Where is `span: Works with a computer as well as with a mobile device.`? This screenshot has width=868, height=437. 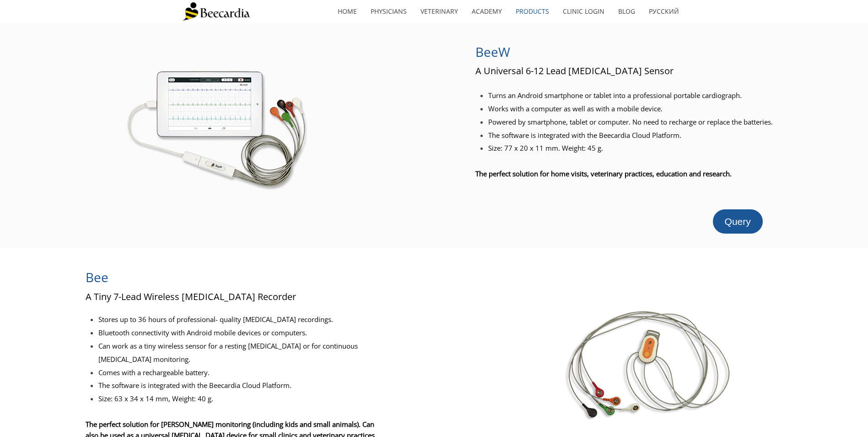
span: Works with a computer as well as with a mobile device. is located at coordinates (576, 108).